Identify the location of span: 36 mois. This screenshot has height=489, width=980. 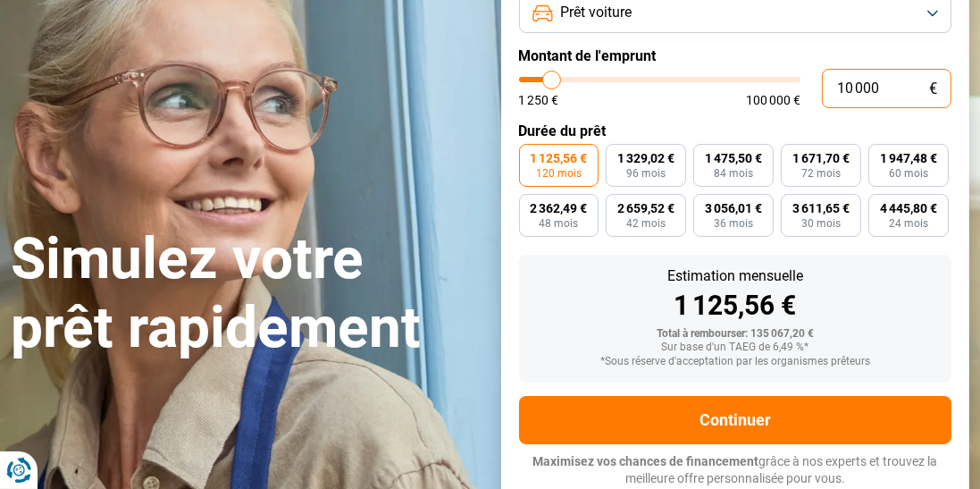
(733, 223).